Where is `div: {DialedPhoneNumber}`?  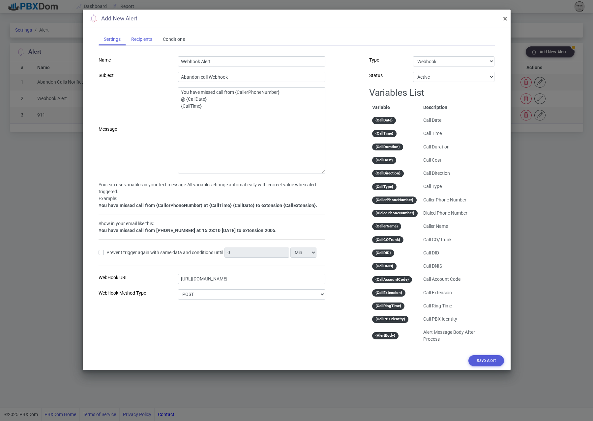 div: {DialedPhoneNumber} is located at coordinates (395, 213).